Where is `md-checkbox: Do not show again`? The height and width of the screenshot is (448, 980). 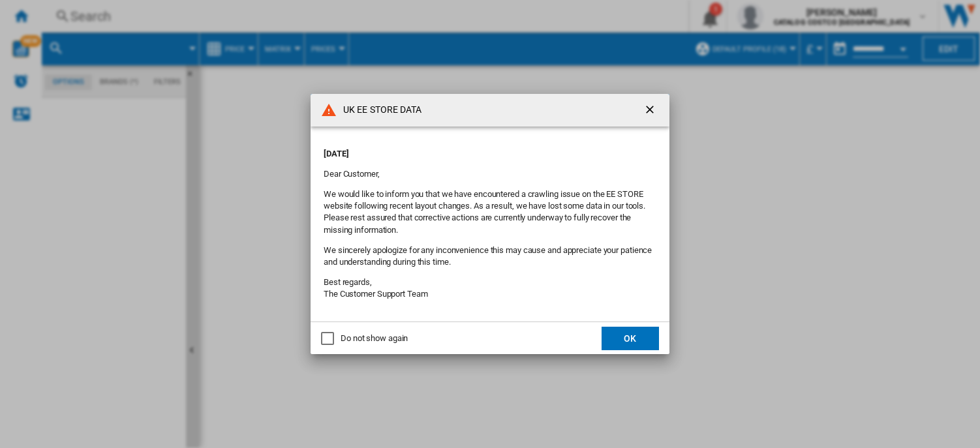 md-checkbox: Do not show again is located at coordinates (364, 338).